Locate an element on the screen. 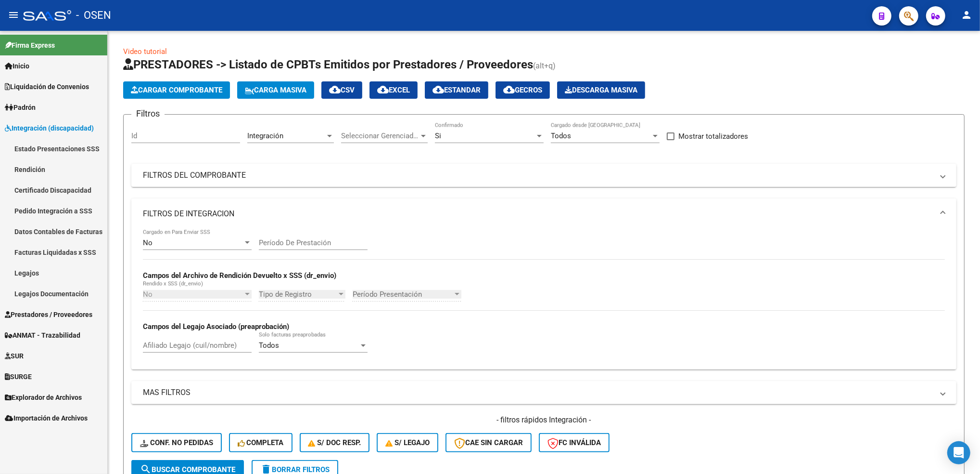  h3: Filtros is located at coordinates (148, 113).